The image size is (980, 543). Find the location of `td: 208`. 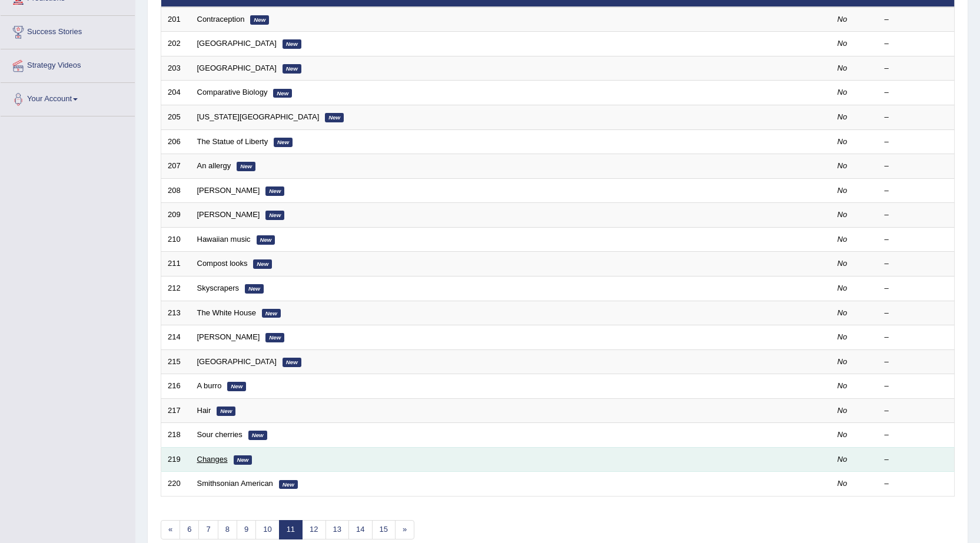

td: 208 is located at coordinates (176, 190).